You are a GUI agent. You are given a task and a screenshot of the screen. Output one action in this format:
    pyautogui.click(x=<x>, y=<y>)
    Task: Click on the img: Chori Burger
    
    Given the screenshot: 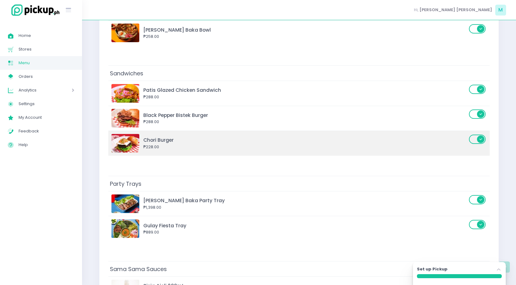 What is the action you would take?
    pyautogui.click(x=125, y=143)
    